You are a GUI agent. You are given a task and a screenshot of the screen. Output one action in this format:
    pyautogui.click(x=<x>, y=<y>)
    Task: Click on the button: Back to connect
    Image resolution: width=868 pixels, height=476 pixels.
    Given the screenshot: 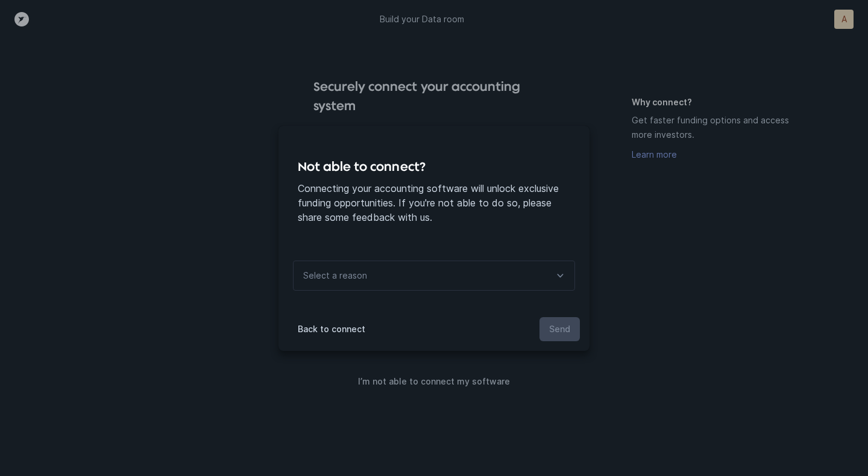 What is the action you would take?
    pyautogui.click(x=331, y=329)
    